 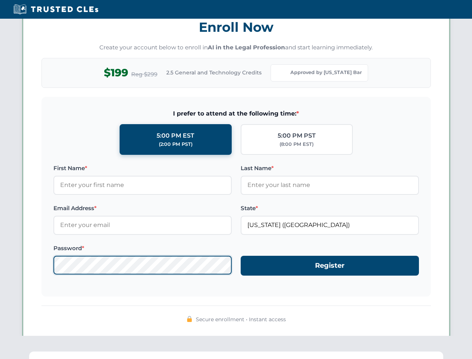 I want to click on span: I prefer to attend at the following time:, so click(x=236, y=114).